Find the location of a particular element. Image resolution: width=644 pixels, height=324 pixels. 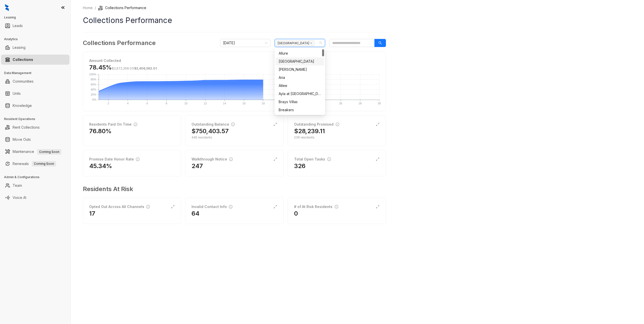

h2: 0 is located at coordinates (296, 213).